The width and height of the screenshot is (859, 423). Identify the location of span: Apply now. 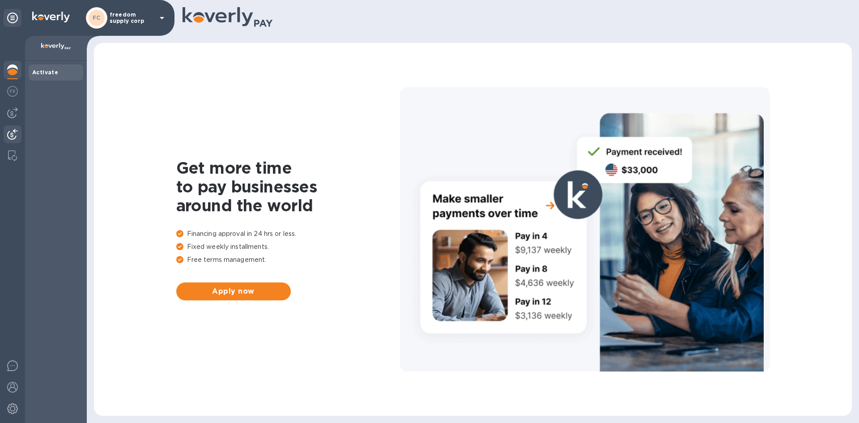
(234, 291).